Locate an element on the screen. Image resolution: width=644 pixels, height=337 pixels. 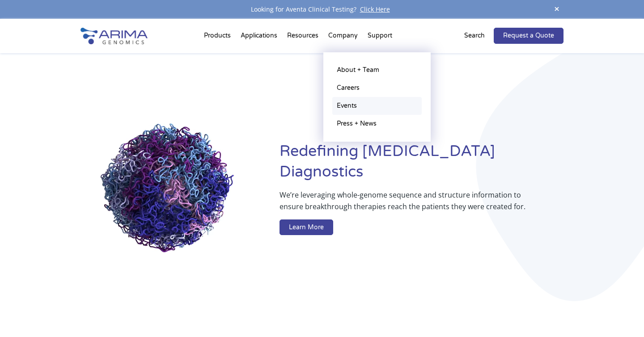
a: Request a Quote is located at coordinates (529, 36).